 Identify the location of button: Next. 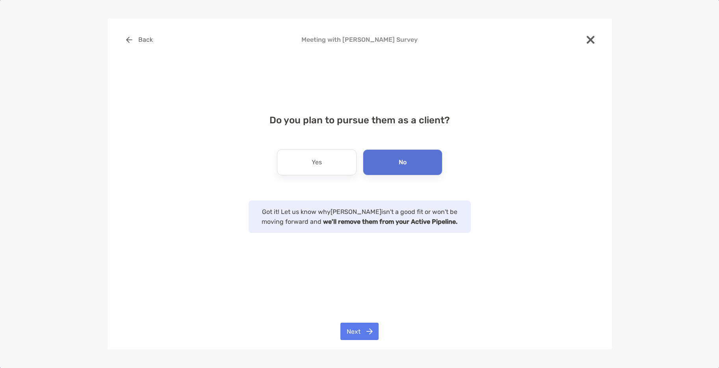
(360, 332).